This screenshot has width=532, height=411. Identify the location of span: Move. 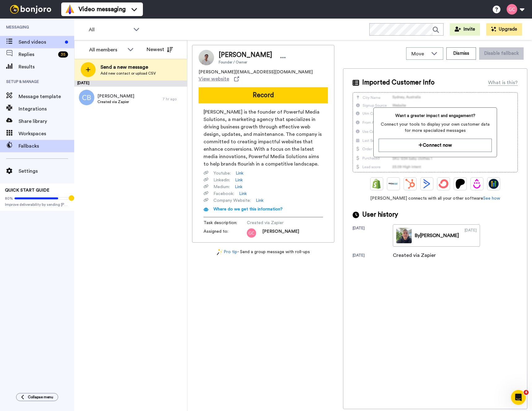
(419, 54).